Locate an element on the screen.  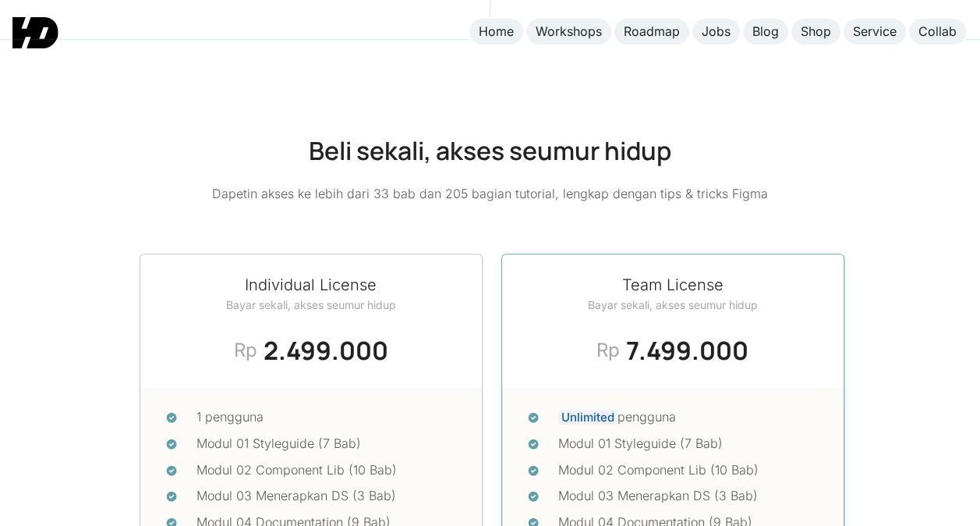
div: Collab is located at coordinates (937, 31).